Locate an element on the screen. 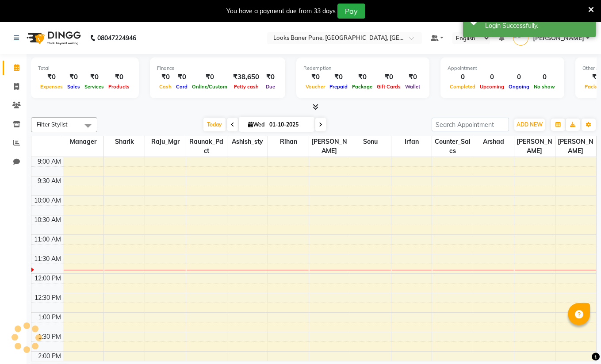 The image size is (601, 364). div: Redemption is located at coordinates (363, 68).